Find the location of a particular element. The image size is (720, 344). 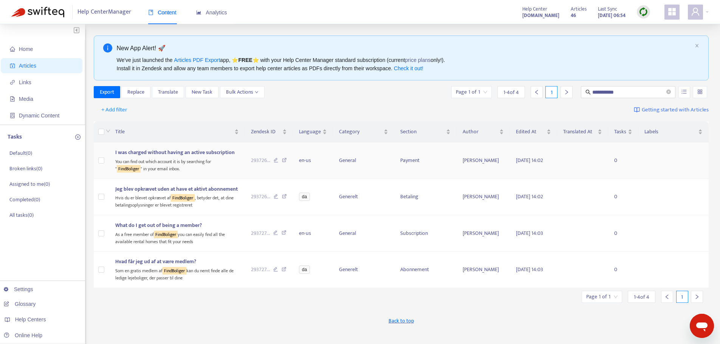

button: Export is located at coordinates (107, 92).